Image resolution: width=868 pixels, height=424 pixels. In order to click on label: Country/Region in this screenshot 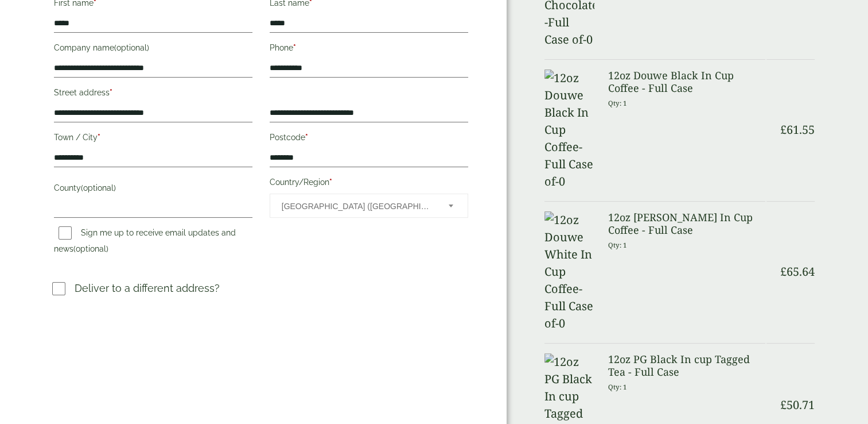, I will do `click(369, 184)`.